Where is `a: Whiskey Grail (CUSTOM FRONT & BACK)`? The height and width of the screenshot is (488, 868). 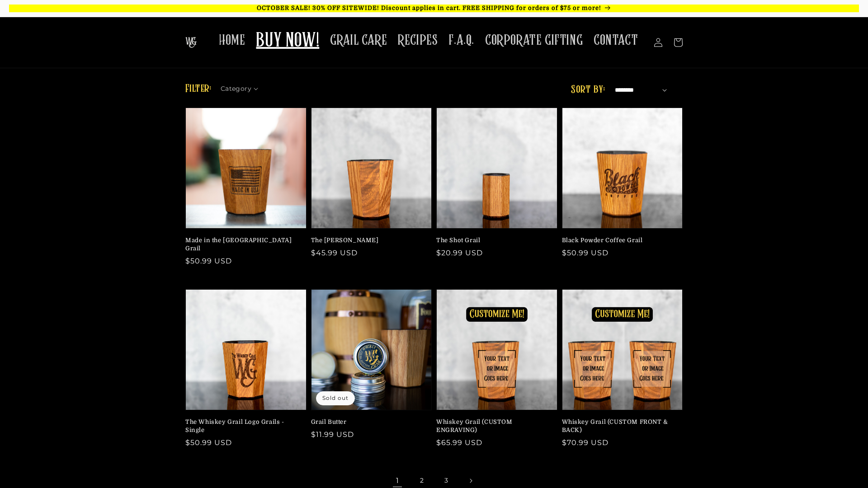 a: Whiskey Grail (CUSTOM FRONT & BACK) is located at coordinates (620, 426).